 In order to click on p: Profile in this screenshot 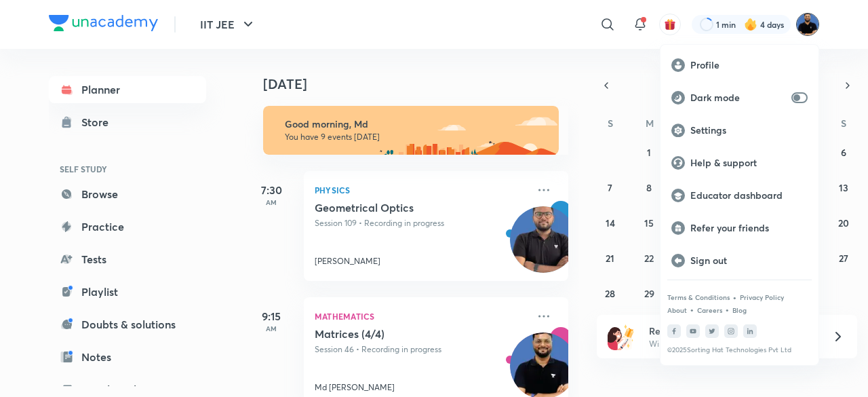, I will do `click(749, 65)`.